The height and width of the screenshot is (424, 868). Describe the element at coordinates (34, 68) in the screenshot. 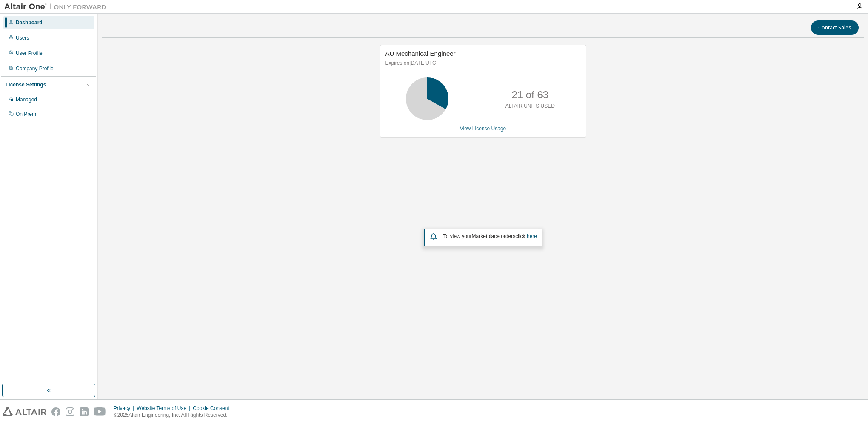

I see `div: Company Profile` at that location.